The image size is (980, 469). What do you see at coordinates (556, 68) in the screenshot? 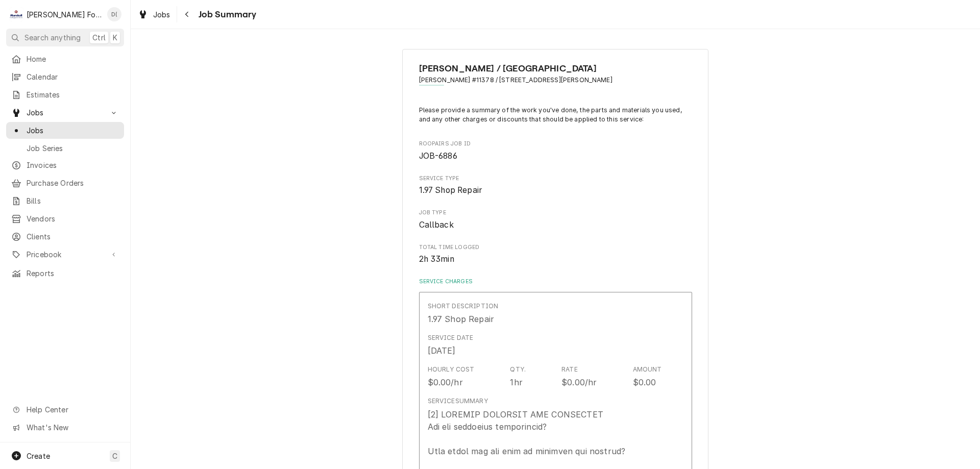
I see `span: Name` at bounding box center [556, 68].